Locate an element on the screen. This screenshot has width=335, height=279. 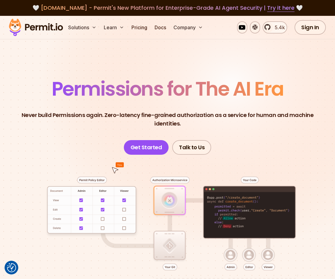
img: Permit logo is located at coordinates (36, 27).